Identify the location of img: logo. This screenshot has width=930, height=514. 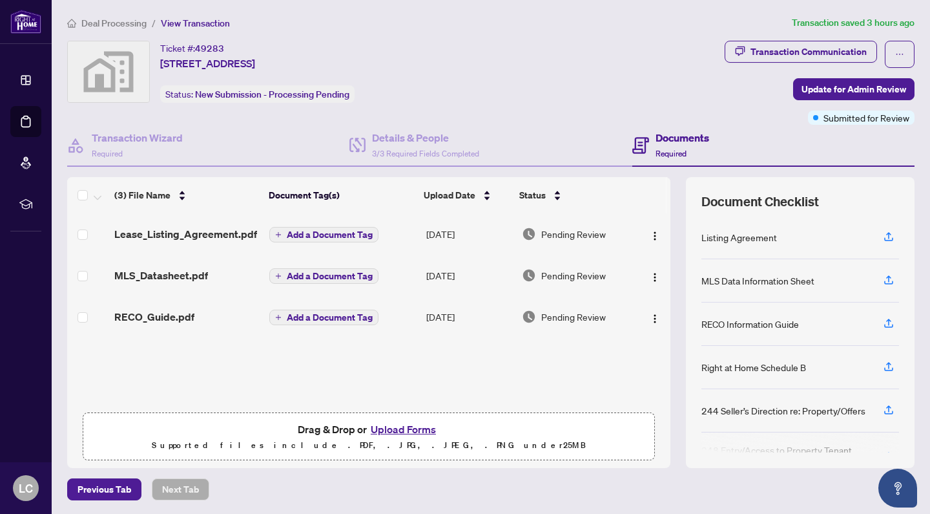
(26, 21).